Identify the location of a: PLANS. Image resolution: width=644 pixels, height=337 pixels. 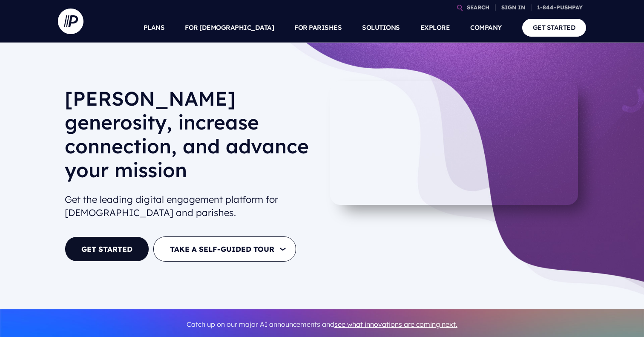
(154, 28).